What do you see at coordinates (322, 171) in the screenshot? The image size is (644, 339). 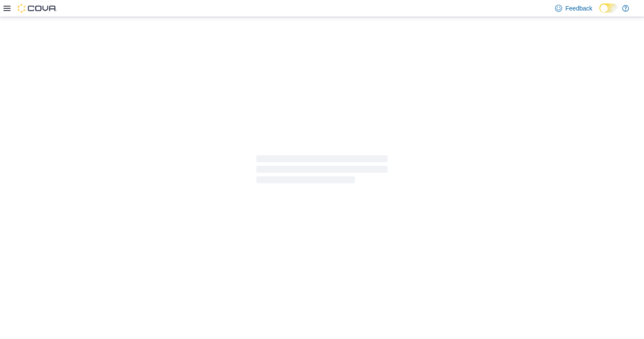 I see `span: Loading` at bounding box center [322, 171].